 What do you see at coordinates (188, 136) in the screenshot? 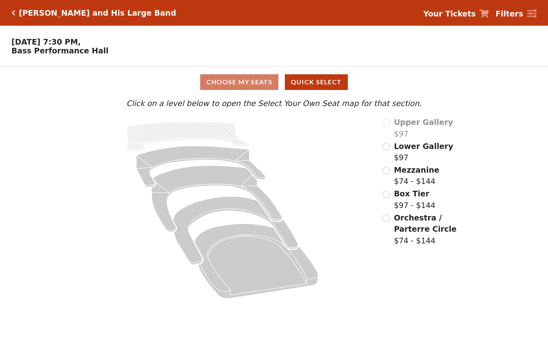
I see `path: Upper Gallery - Seats Available: 0` at bounding box center [188, 136].